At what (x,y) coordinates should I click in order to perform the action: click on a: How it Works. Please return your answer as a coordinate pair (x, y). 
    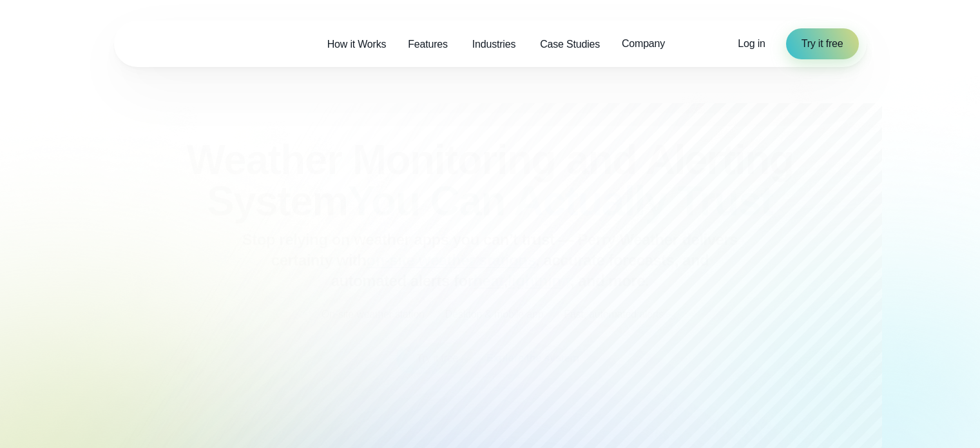
    Looking at the image, I should click on (357, 44).